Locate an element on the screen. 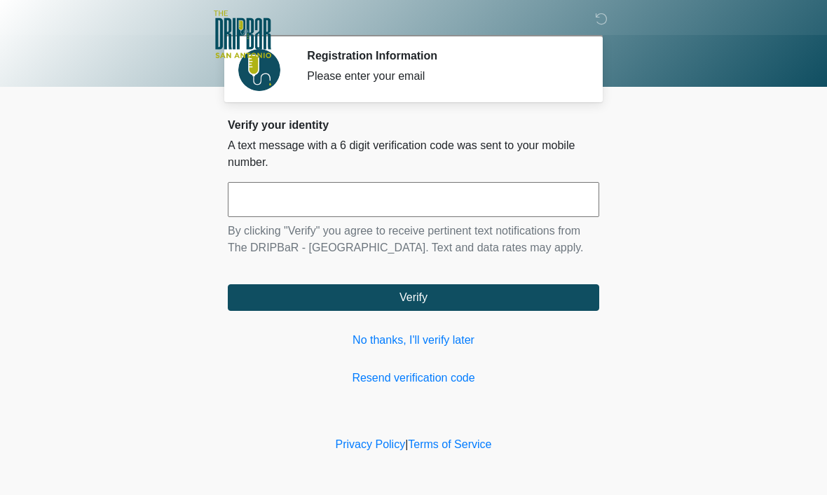 The width and height of the screenshot is (827, 495). a: No thanks, I'll verify later is located at coordinates (413, 340).